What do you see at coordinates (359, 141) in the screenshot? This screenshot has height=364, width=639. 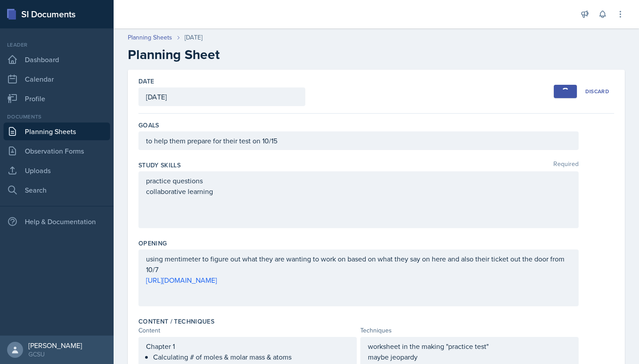 I see `p: to help them prepare for their test on 10/15` at bounding box center [359, 141].